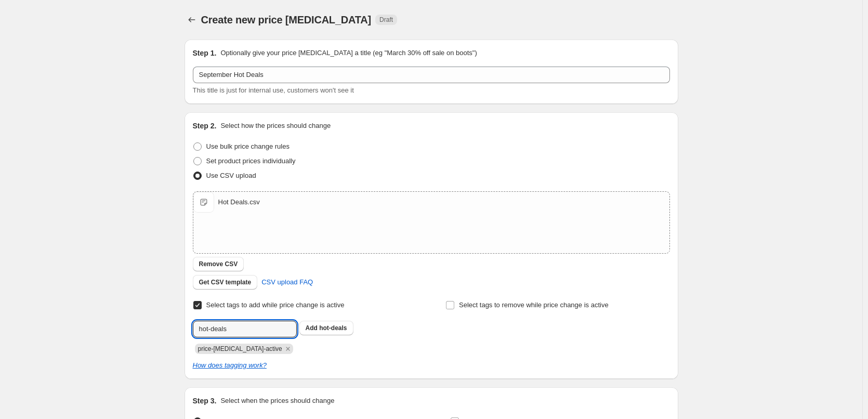 This screenshot has height=419, width=868. I want to click on h2: Step 2., so click(205, 125).